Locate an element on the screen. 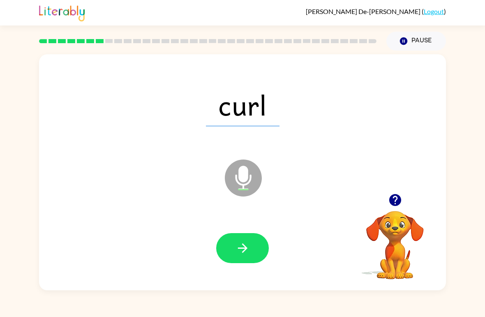 The height and width of the screenshot is (317, 485). span: curl is located at coordinates (243, 105).